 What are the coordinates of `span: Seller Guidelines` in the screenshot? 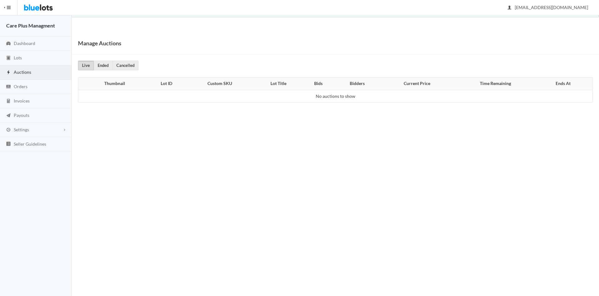 It's located at (30, 144).